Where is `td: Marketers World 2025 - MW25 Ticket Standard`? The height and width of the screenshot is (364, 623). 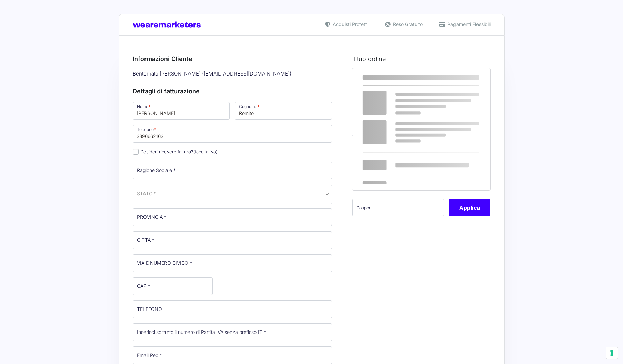
td: Marketers World 2025 - MW25 Ticket Standard is located at coordinates (392, 100).